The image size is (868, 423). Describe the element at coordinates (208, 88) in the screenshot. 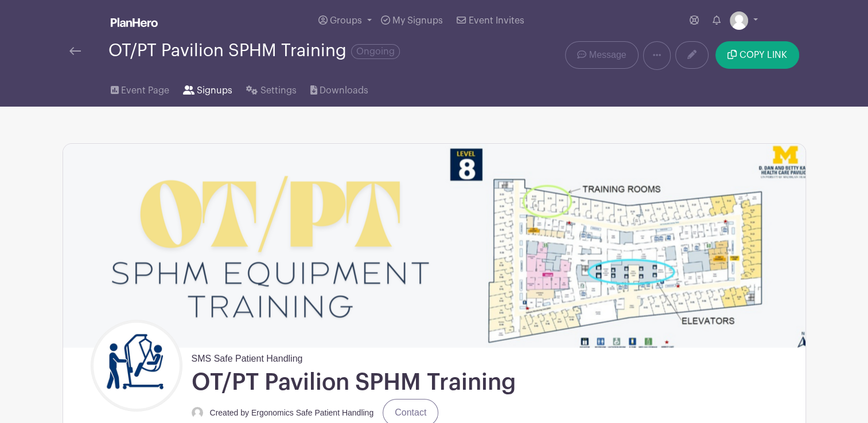

I see `a: Signups` at that location.